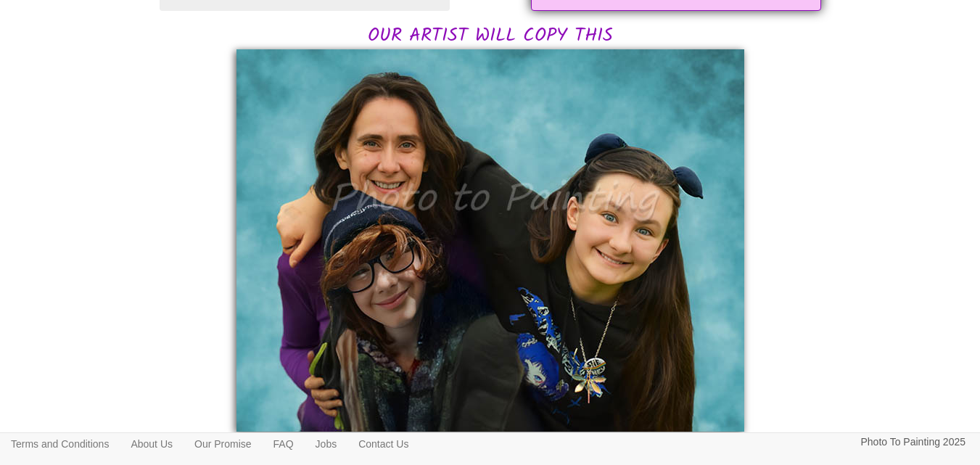  Describe the element at coordinates (383, 444) in the screenshot. I see `a: Contact Us` at that location.